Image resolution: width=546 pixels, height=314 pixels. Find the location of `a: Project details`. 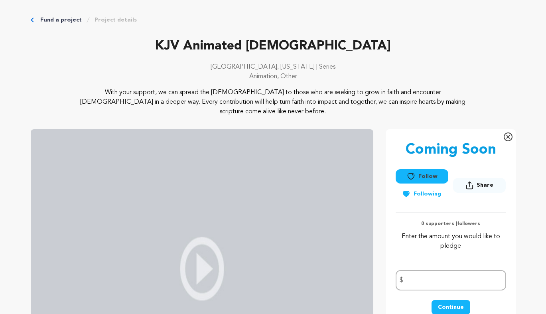

a: Project details is located at coordinates (116, 20).